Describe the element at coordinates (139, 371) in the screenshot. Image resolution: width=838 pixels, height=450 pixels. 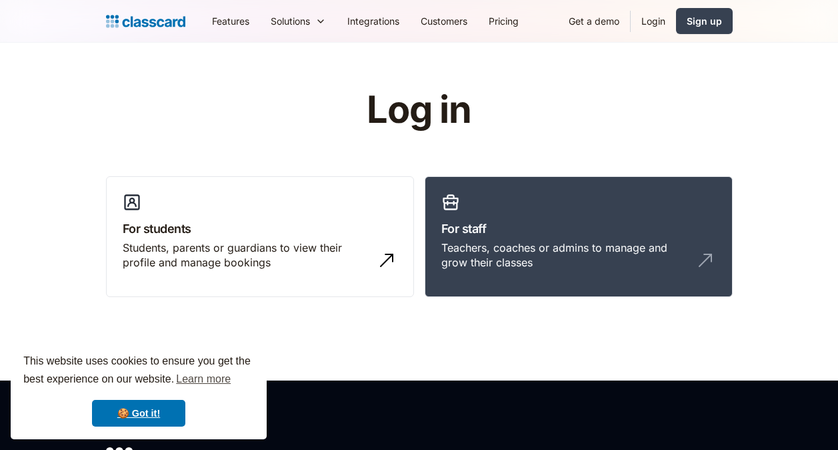
I see `span: This website uses cookies to ensure you get the best experience on our website.` at that location.